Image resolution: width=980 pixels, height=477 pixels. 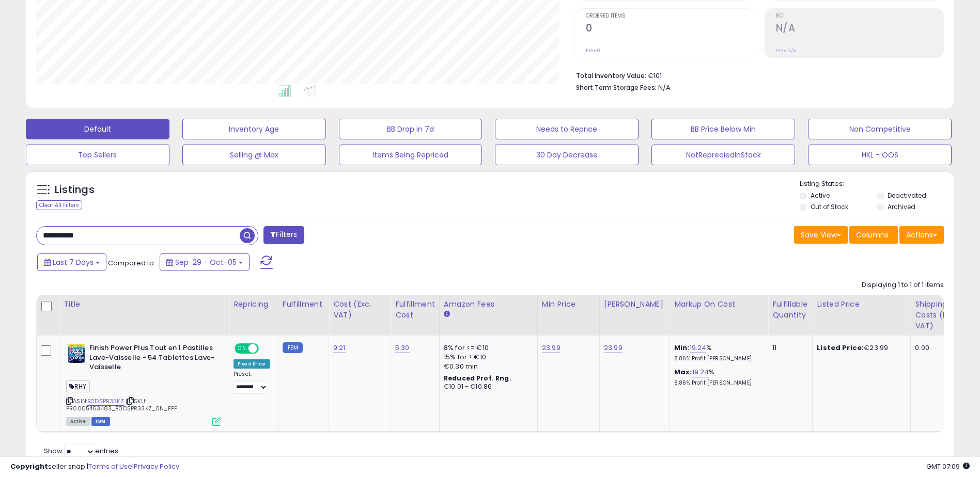 What do you see at coordinates (939, 348) in the screenshot?
I see `div: 0.00` at bounding box center [939, 348].